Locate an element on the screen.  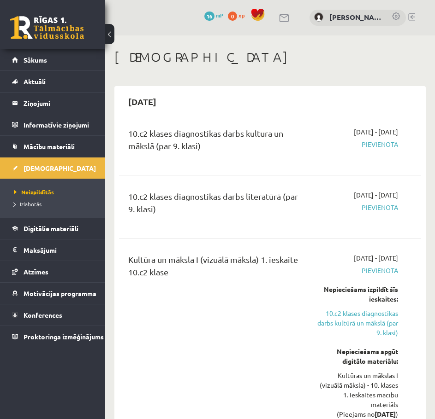
img: Matīss Magone is located at coordinates (318, 17).